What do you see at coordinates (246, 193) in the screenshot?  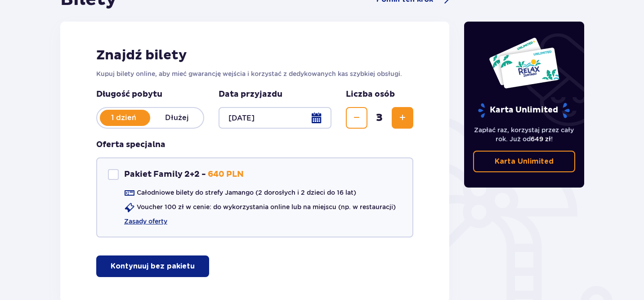 I see `p: Całodniowe bilety do strefy Jamango (2 dorosłych i 2 dzieci do 16 lat)` at bounding box center [246, 193].